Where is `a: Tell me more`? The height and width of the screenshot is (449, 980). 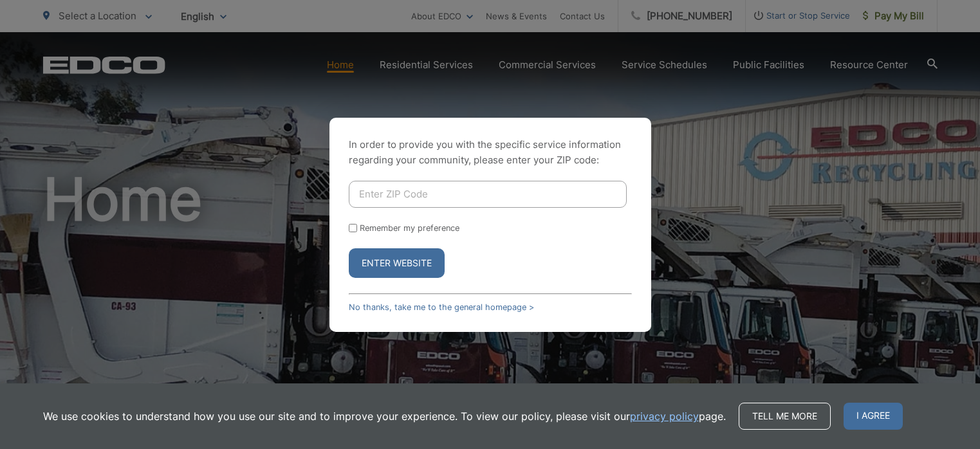
a: Tell me more is located at coordinates (784, 416).